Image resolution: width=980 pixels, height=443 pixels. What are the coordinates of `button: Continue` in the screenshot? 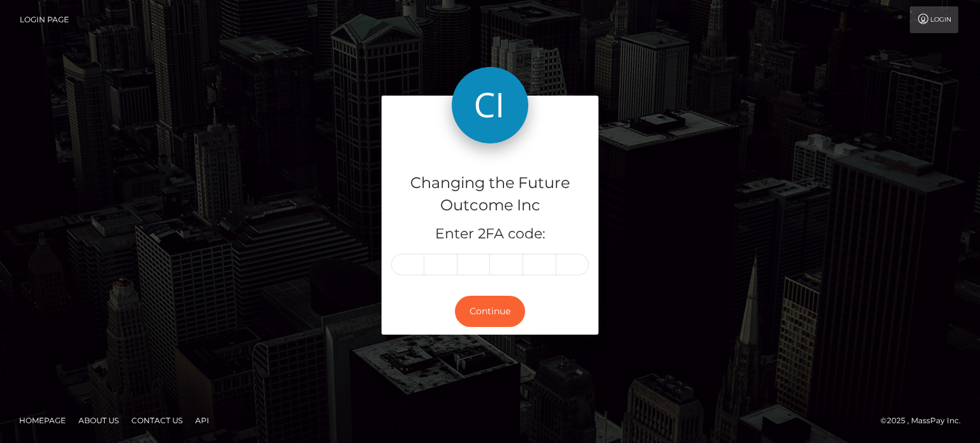 It's located at (490, 311).